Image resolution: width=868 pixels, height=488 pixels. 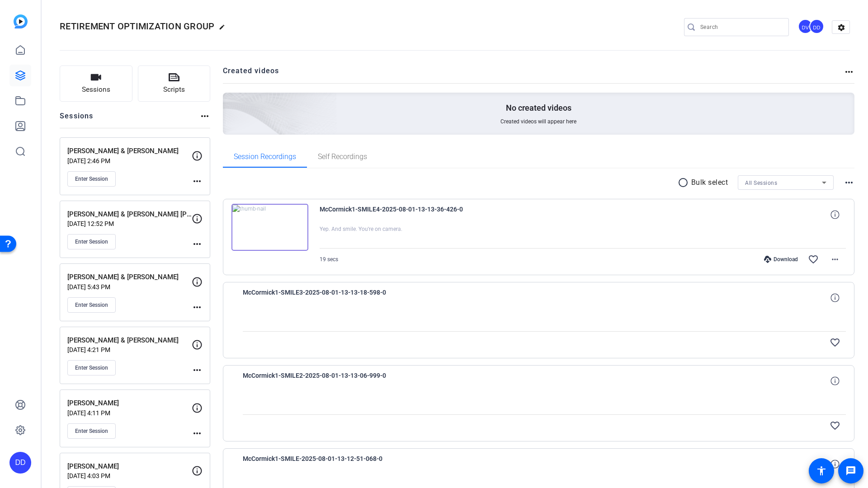 I want to click on p: No created videos, so click(x=538, y=108).